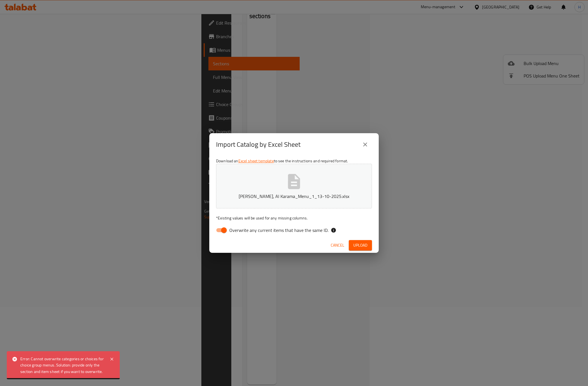 The image size is (588, 386). Describe the element at coordinates (294, 218) in the screenshot. I see `p: Existing values will be used for any missing columns.` at that location.